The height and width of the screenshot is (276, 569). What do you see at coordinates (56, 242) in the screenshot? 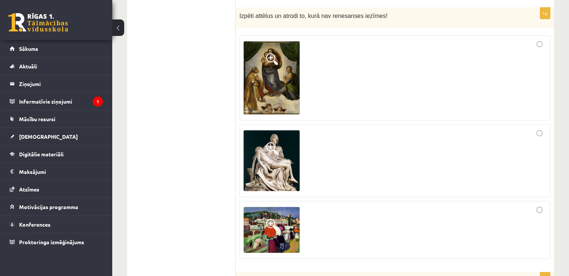
I see `a: Proktoringa izmēģinājums` at bounding box center [56, 242].